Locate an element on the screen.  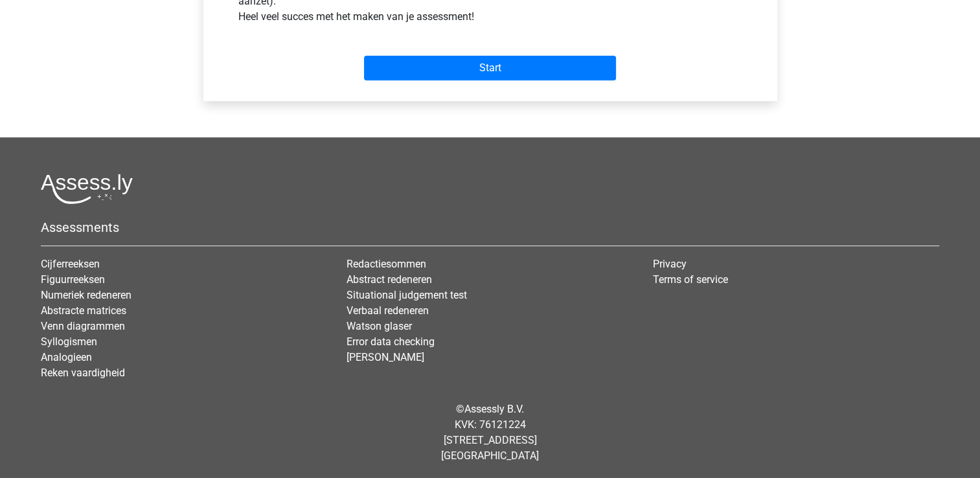
a: Analogieen is located at coordinates (66, 357).